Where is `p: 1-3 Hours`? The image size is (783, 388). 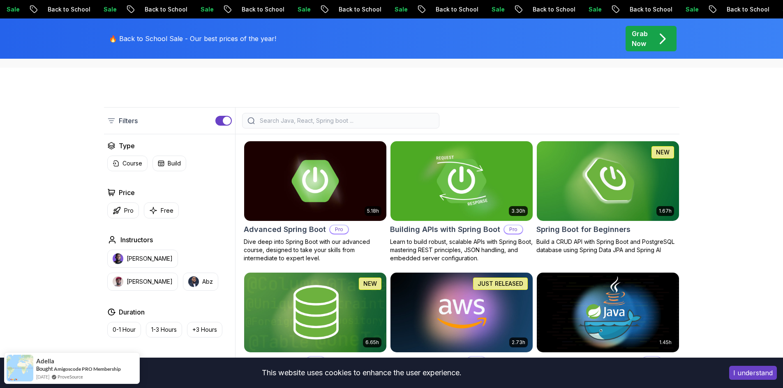
p: 1-3 Hours is located at coordinates (164, 330).